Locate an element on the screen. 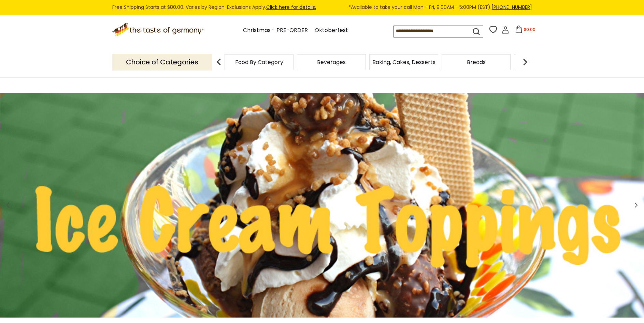 The image size is (644, 323). span: Food By Category is located at coordinates (259, 62).